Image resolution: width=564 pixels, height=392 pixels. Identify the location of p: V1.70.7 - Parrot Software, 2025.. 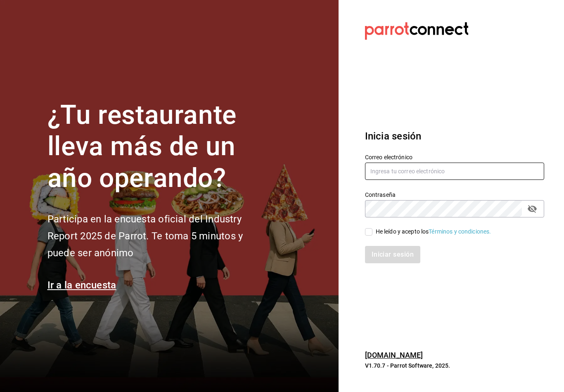
(454, 366).